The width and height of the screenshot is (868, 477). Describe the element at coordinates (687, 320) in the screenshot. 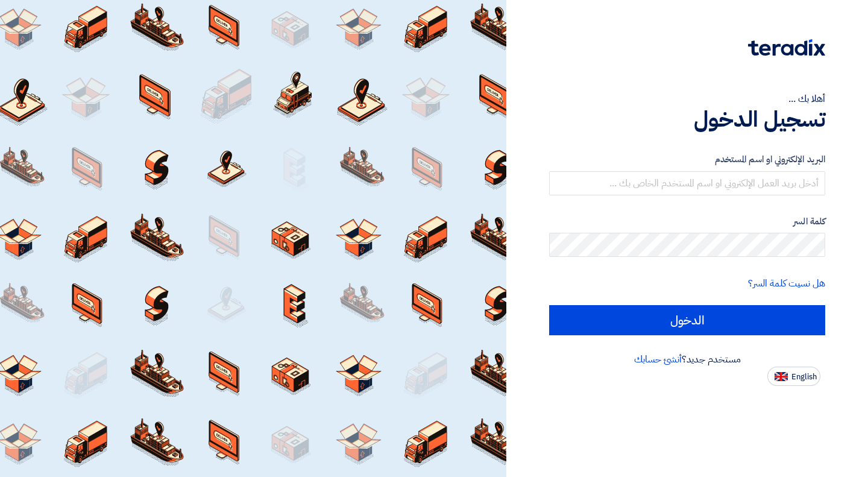

I see `input: الدخول` at that location.